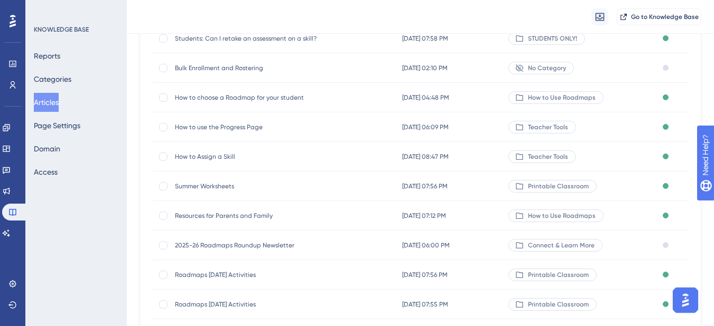  What do you see at coordinates (61, 30) in the screenshot?
I see `div: KNOWLEDGE BASE` at bounding box center [61, 30].